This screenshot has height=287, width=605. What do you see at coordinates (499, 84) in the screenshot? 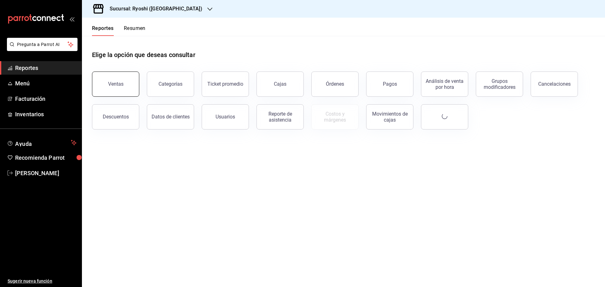
I see `button: Grupos modificadores` at bounding box center [499, 84].